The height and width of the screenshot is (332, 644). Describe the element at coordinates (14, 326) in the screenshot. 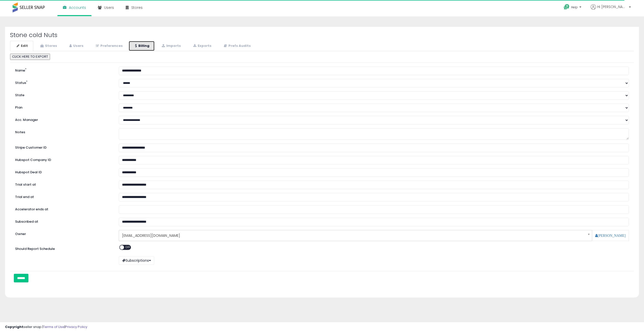

I see `strong: Copyright` at that location.